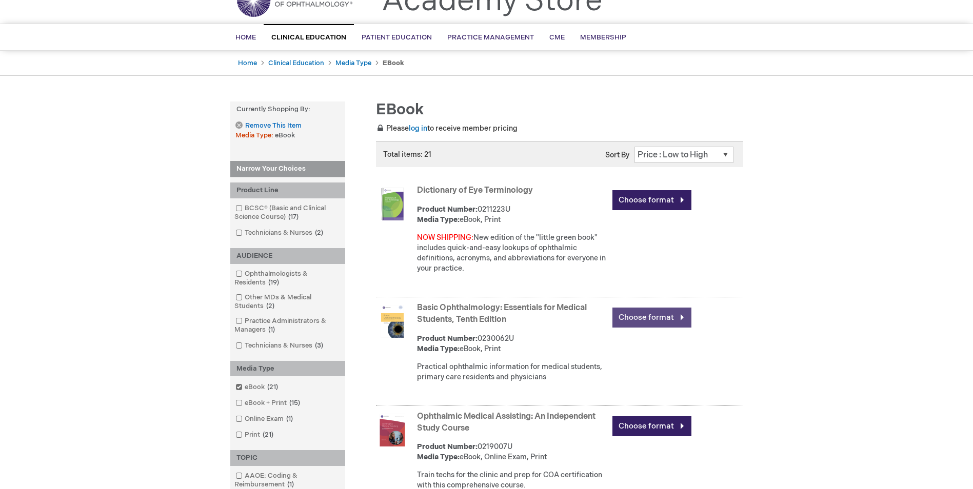 The width and height of the screenshot is (973, 489). Describe the element at coordinates (418, 128) in the screenshot. I see `a: log in` at that location.